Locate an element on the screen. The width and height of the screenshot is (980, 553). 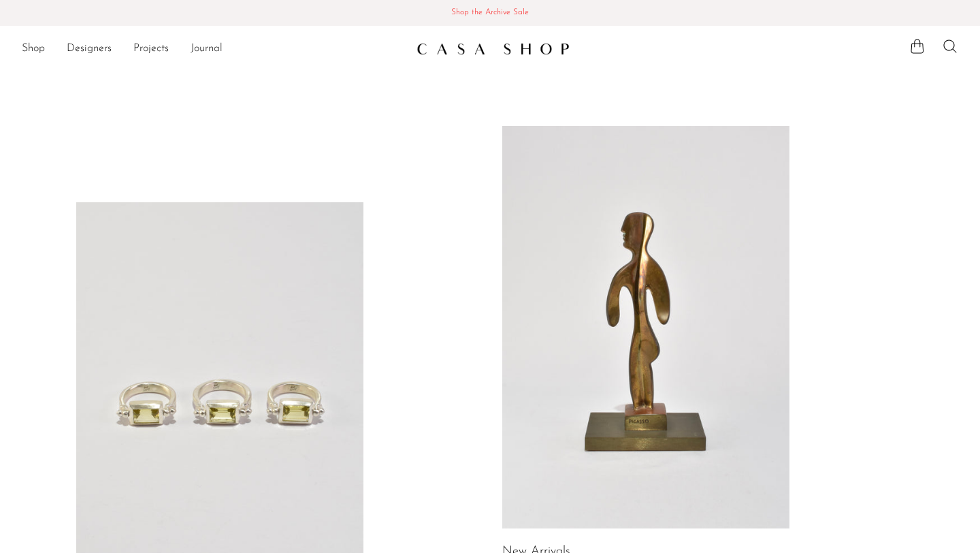
a: Journal is located at coordinates (206, 49).